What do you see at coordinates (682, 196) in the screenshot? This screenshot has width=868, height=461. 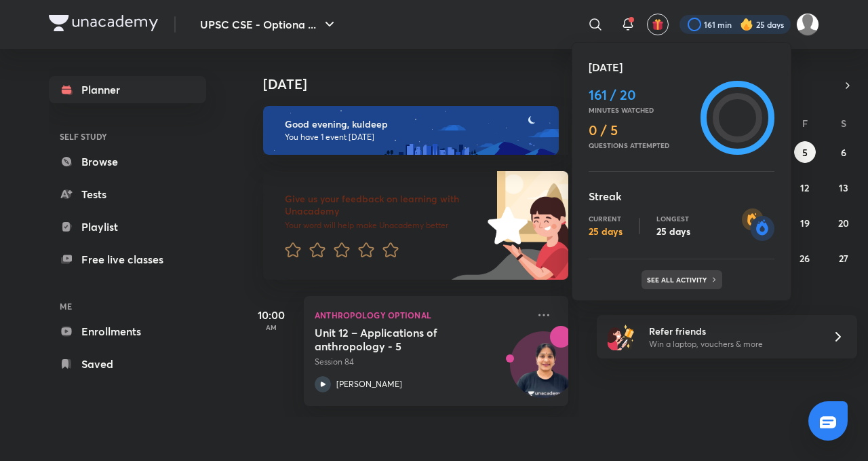 I see `h5: Streak` at bounding box center [682, 196].